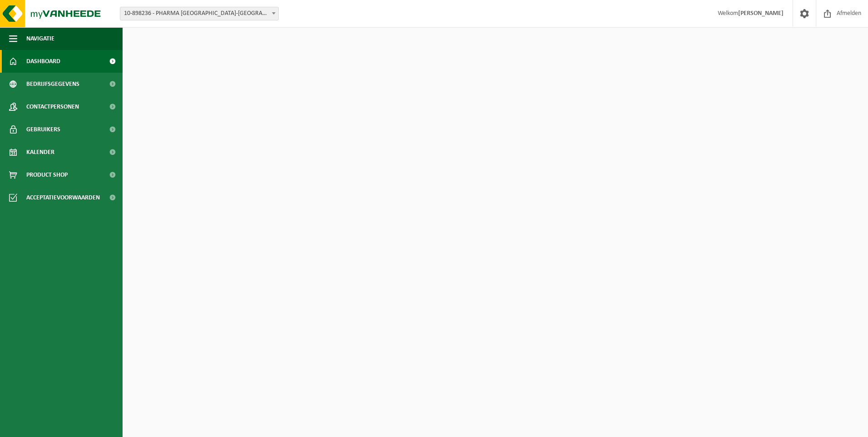  What do you see at coordinates (40, 39) in the screenshot?
I see `span: Navigatie` at bounding box center [40, 39].